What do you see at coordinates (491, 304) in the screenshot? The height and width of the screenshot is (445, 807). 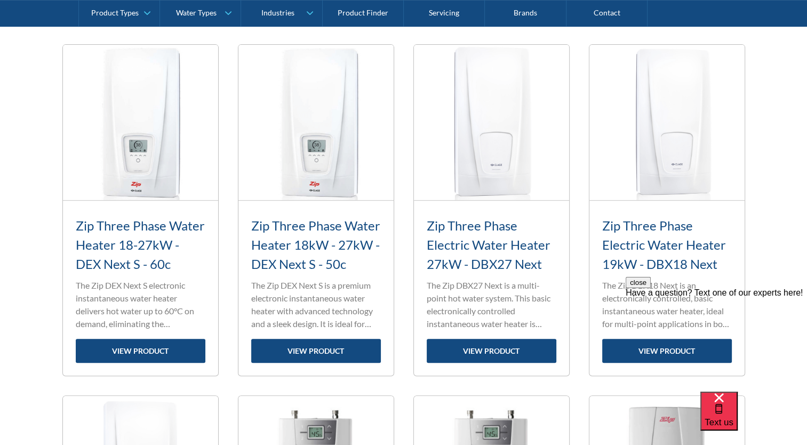 I see `p: The Zip DBX27 Next is a multi-point hot water system. This basic electronically controlled instan...` at bounding box center [491, 304].